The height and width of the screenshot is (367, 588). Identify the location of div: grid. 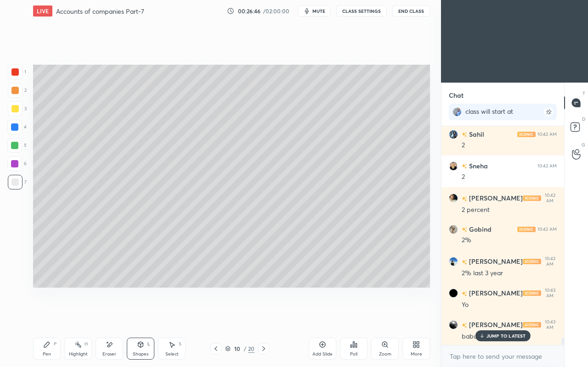
(503, 236).